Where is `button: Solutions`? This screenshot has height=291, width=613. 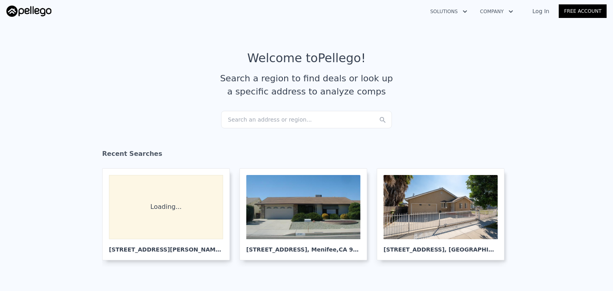 button: Solutions is located at coordinates (448, 12).